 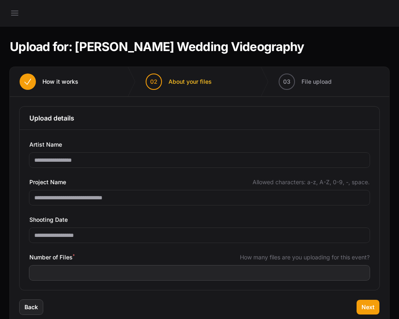 I want to click on span: Artist Name, so click(x=46, y=145).